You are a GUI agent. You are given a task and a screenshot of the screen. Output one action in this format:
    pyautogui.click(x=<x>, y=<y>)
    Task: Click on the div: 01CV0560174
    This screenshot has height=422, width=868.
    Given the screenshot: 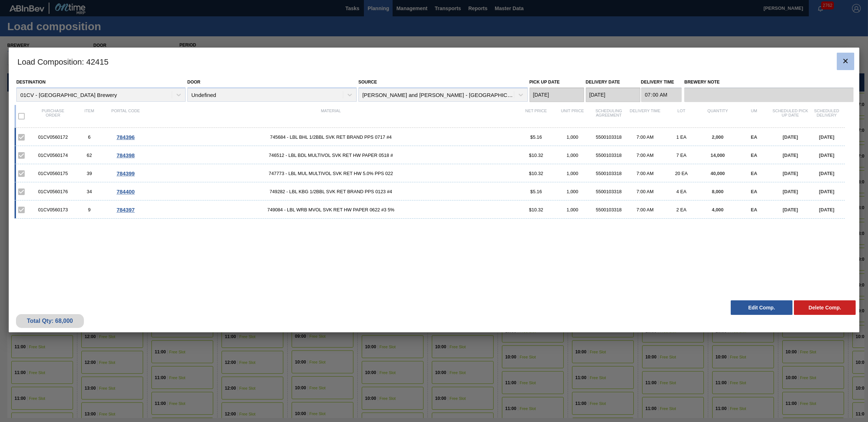 What is the action you would take?
    pyautogui.click(x=53, y=155)
    